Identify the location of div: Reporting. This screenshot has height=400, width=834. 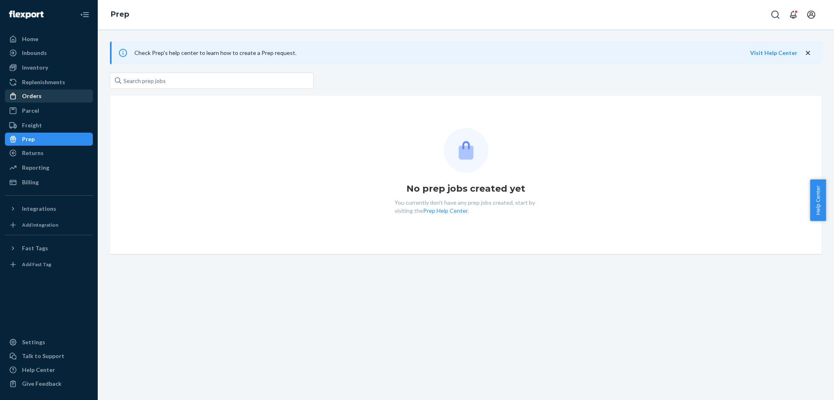
(35, 168).